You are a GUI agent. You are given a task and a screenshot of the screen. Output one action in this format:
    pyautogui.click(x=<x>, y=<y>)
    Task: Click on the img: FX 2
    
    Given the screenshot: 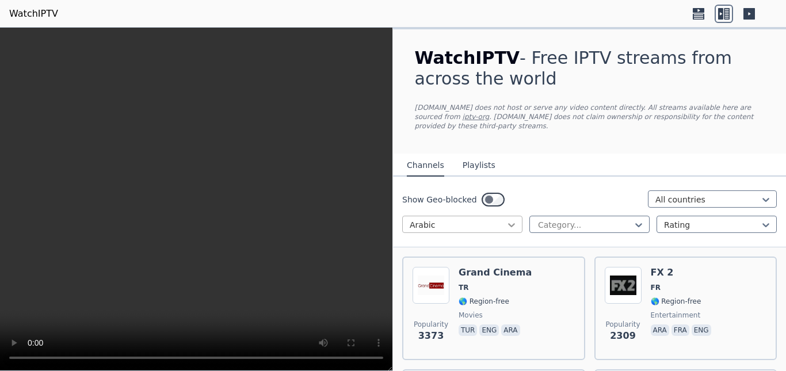 What is the action you would take?
    pyautogui.click(x=623, y=285)
    